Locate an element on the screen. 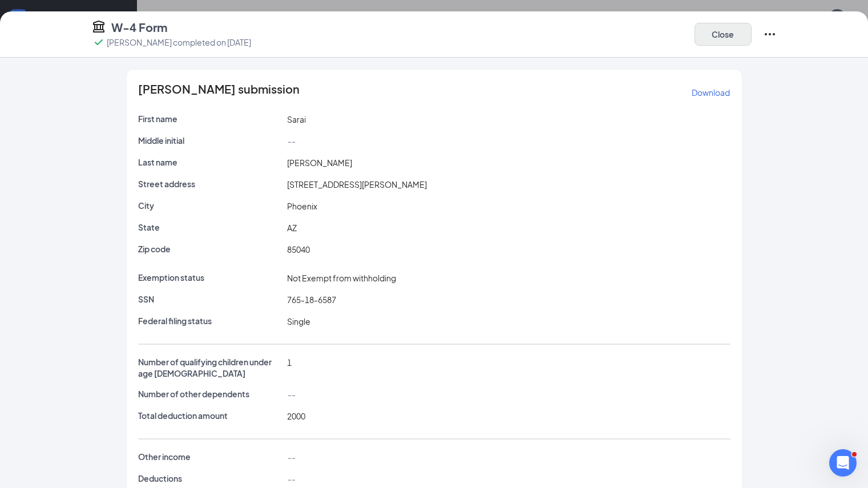 The width and height of the screenshot is (868, 488). button: Close is located at coordinates (723, 35).